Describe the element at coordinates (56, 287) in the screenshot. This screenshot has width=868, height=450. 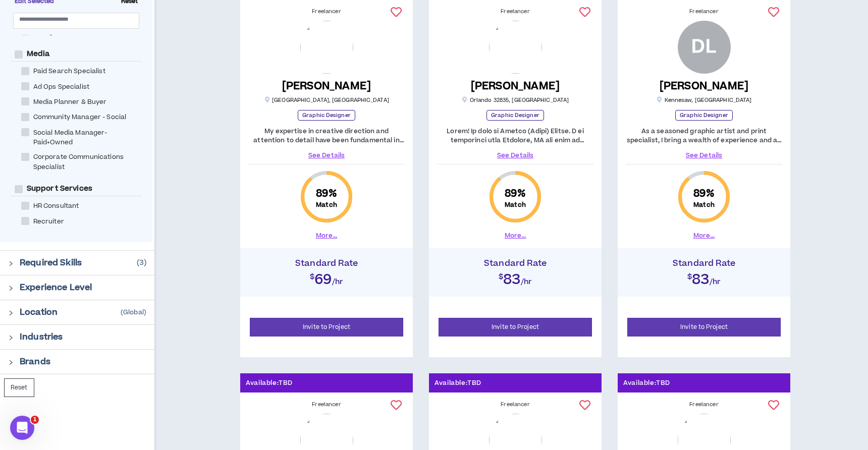
I see `p: Experience Level` at that location.